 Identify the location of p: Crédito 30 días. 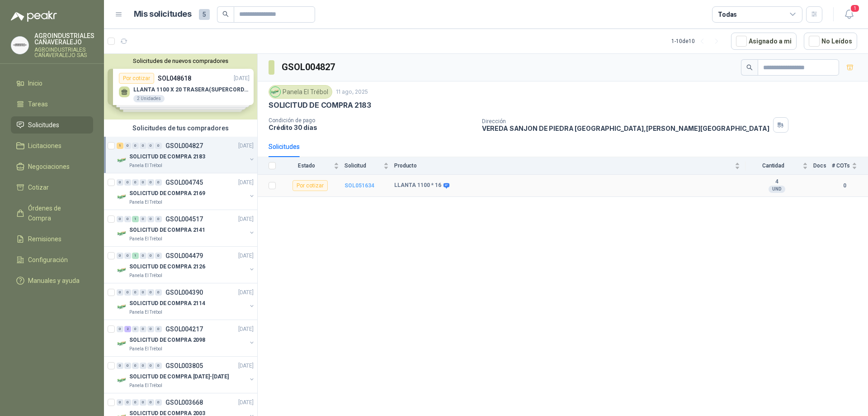
(372, 127).